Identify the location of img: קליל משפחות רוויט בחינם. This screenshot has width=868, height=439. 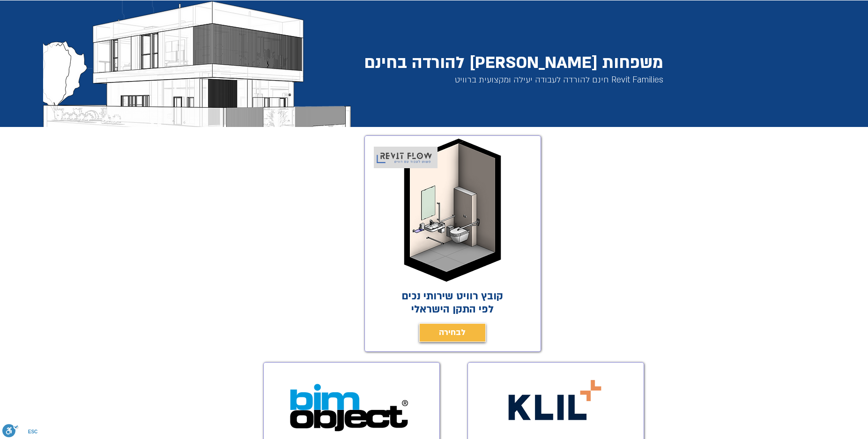
(555, 399).